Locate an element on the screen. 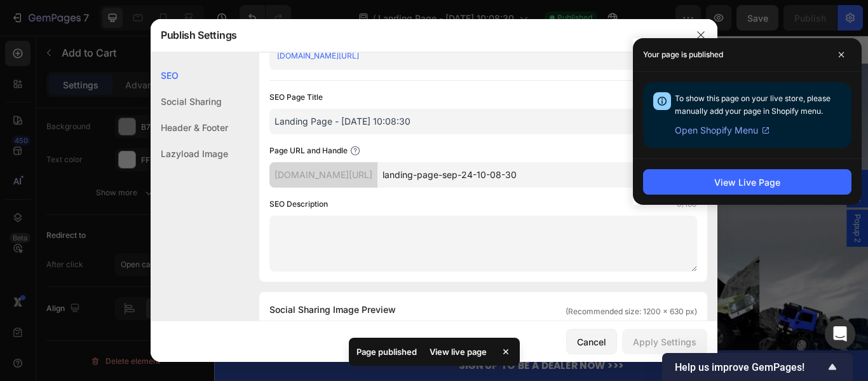  span: (Recommended size: 1200 x 630 px) is located at coordinates (631, 312).